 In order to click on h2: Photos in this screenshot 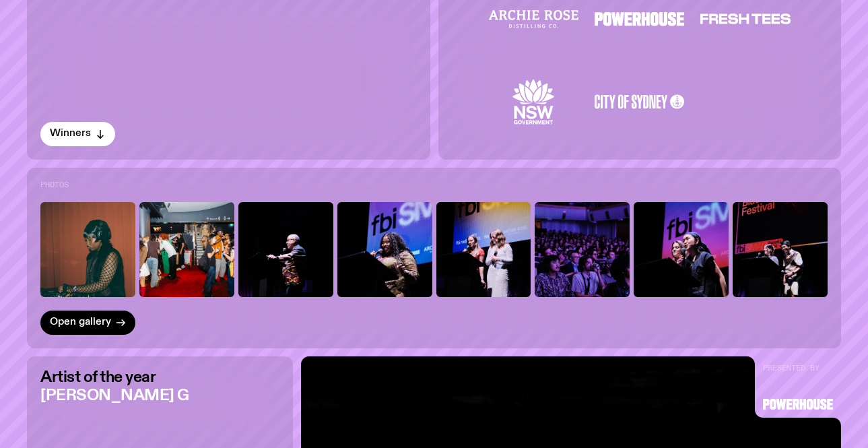, I will do `click(434, 185)`.